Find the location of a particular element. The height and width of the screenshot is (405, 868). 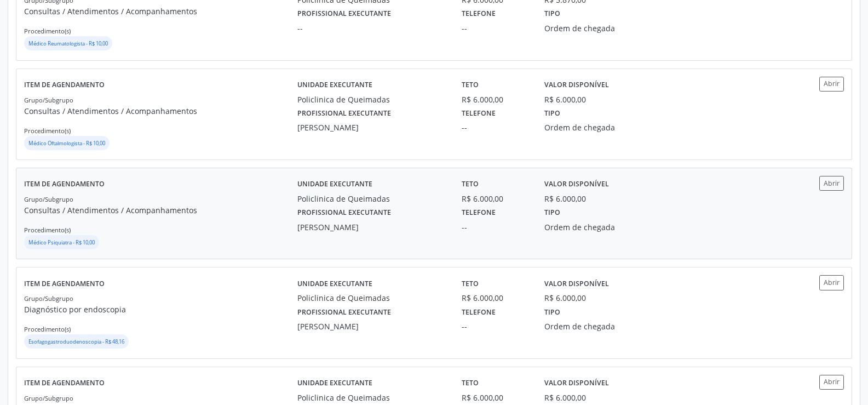

small: Esofagogastroduodenoscopia - R$ 48,16 is located at coordinates (76, 341).